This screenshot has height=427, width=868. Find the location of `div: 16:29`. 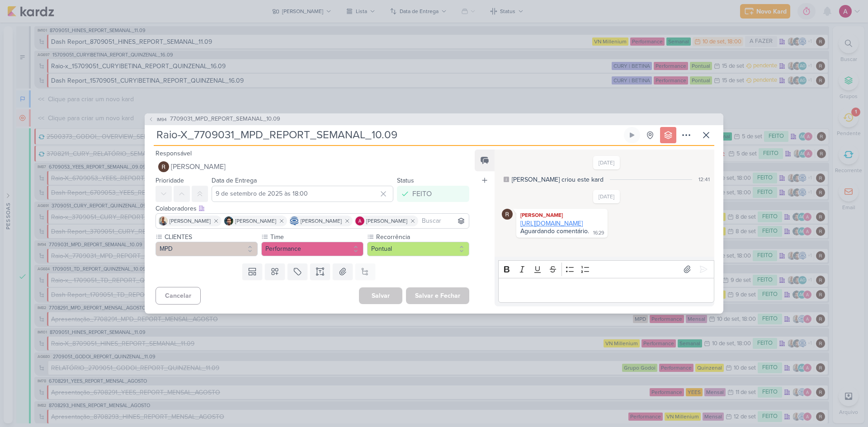

div: 16:29 is located at coordinates (599, 233).